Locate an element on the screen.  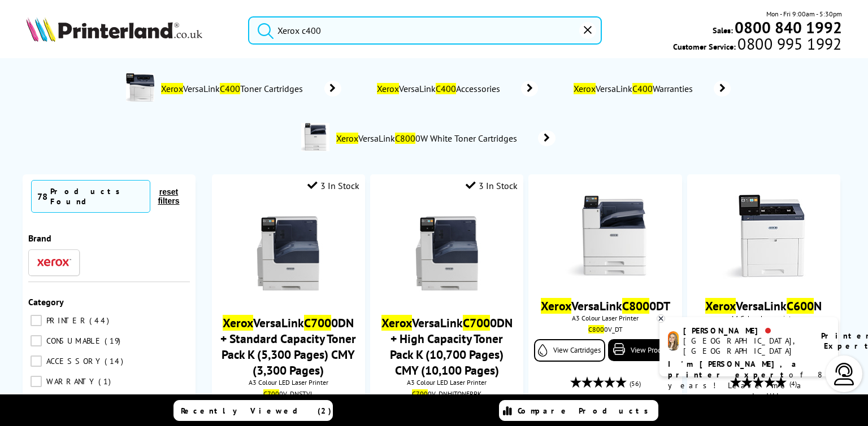
a: XeroxVersaLinkC7000DN + Standard Capacity Toner Pack K (5,300 Pages) CMY (3,300 Pages) is located at coordinates (288, 346).